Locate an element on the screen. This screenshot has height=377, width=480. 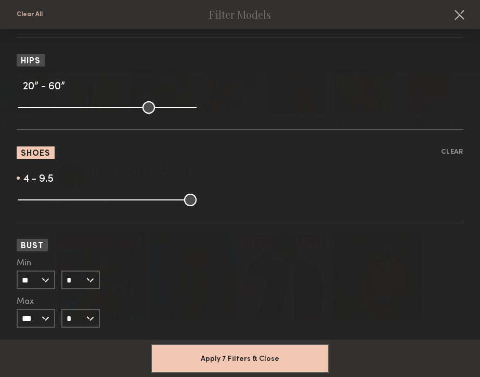
h2: Filter Models is located at coordinates (240, 15).